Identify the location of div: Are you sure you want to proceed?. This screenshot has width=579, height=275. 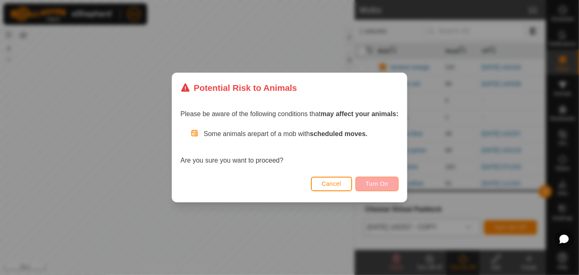
(290, 147).